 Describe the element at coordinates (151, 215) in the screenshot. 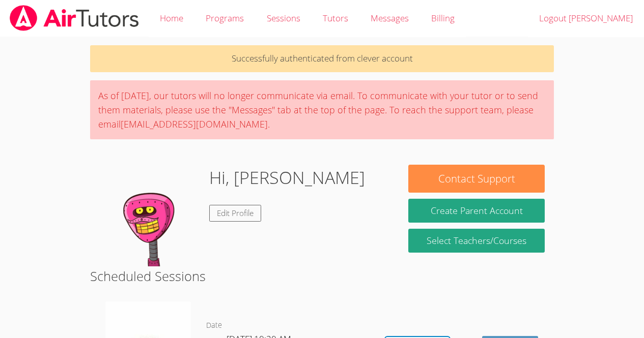

I see `img: default.png` at that location.